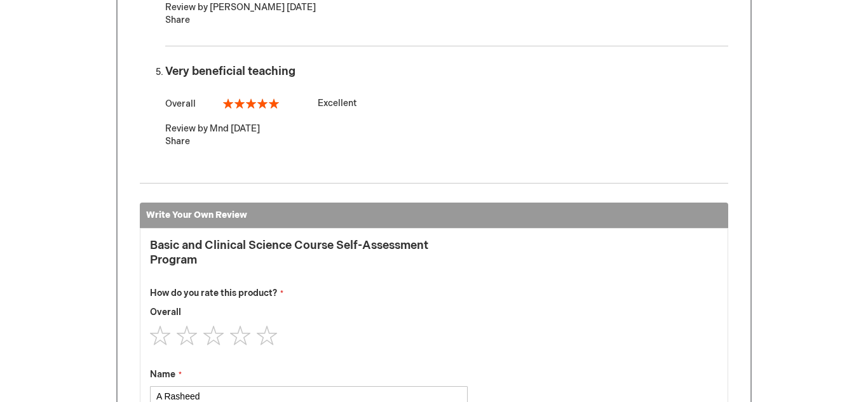 This screenshot has height=402, width=868. Describe the element at coordinates (446, 72) in the screenshot. I see `div: Very beneficial teaching` at that location.